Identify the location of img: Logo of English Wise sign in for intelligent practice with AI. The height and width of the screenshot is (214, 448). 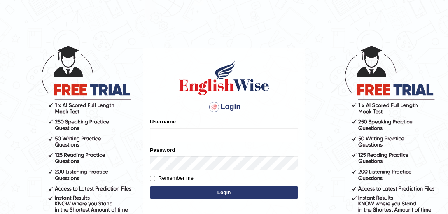
(224, 78).